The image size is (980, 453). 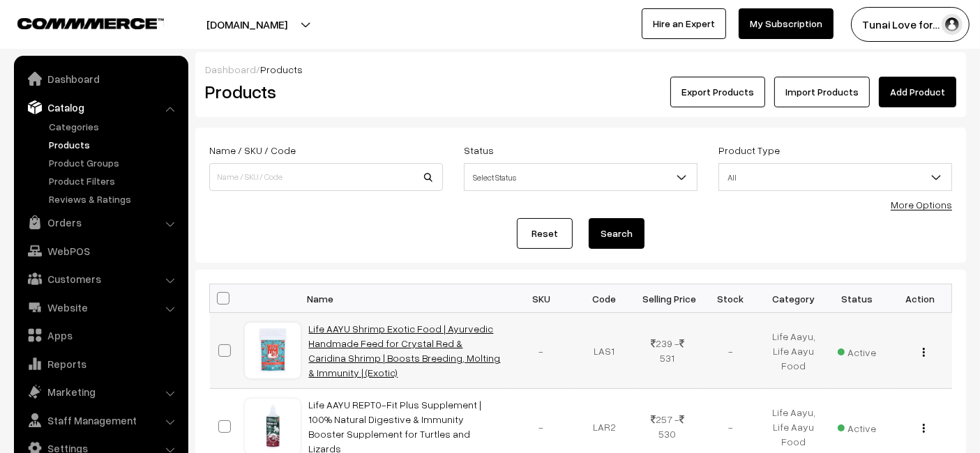 I want to click on th: Stock, so click(x=730, y=298).